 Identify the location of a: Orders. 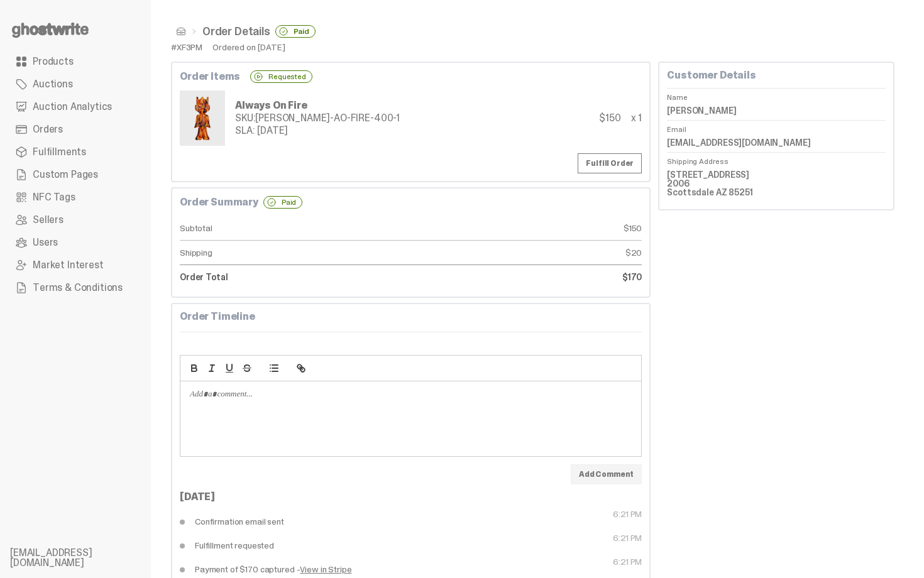
(76, 130).